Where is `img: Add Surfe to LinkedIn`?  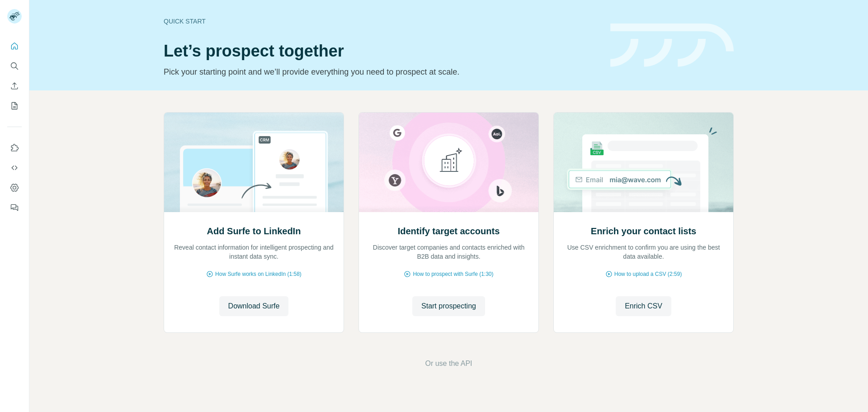 img: Add Surfe to LinkedIn is located at coordinates (254, 162).